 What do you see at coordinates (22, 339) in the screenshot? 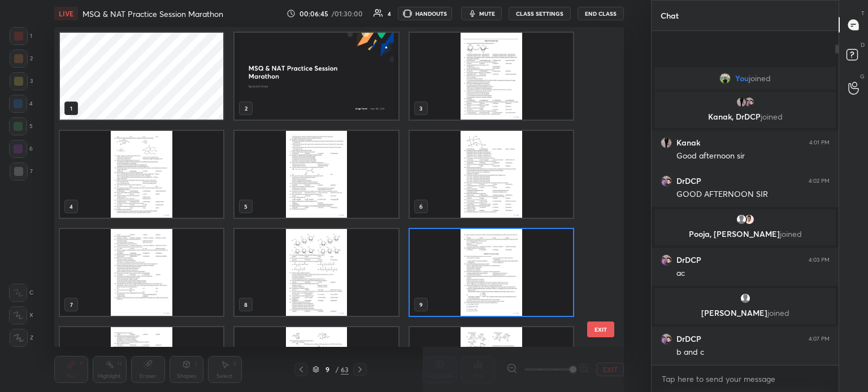
I see `div: Z` at bounding box center [22, 339].